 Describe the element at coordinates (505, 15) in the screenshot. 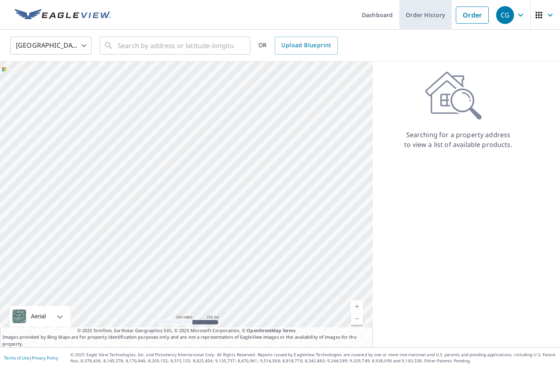

I see `div: CG` at that location.